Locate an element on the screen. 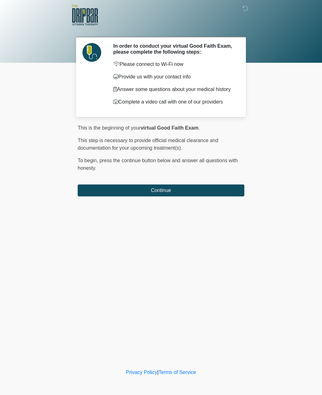 The image size is (322, 395). p: Complete a video call with one of our providers is located at coordinates (174, 102).